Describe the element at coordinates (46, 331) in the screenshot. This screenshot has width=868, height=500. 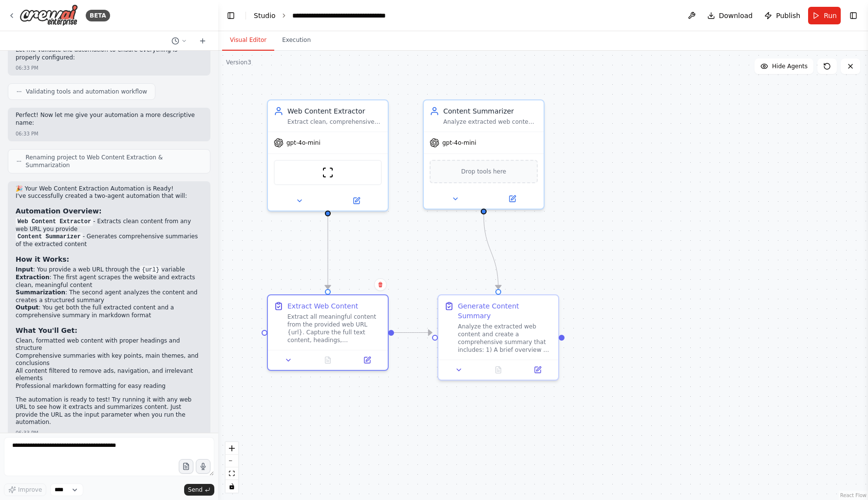
I see `strong: What You'll Get:` at that location.